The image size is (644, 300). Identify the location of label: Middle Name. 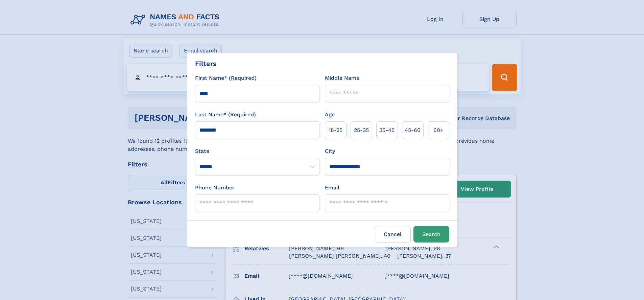
(342, 78).